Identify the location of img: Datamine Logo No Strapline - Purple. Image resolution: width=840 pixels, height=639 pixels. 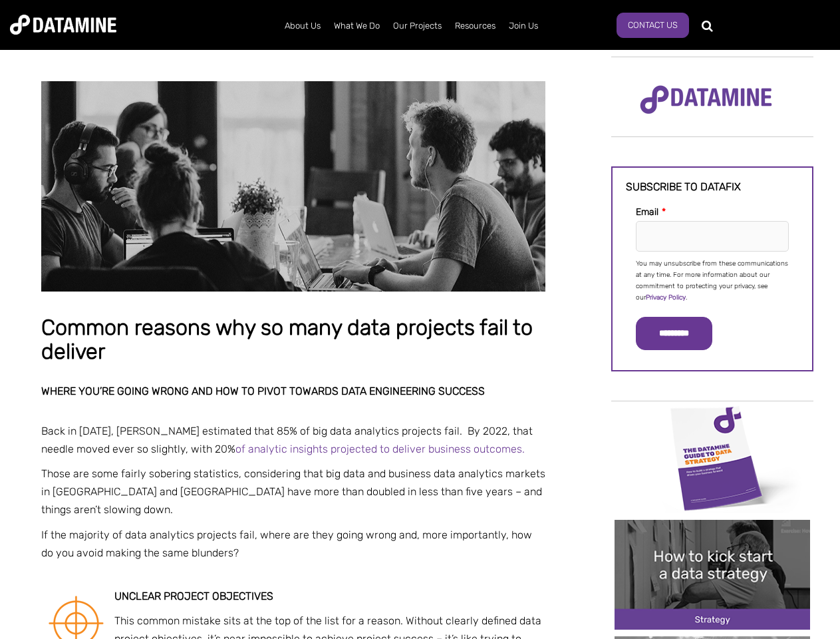
(706, 100).